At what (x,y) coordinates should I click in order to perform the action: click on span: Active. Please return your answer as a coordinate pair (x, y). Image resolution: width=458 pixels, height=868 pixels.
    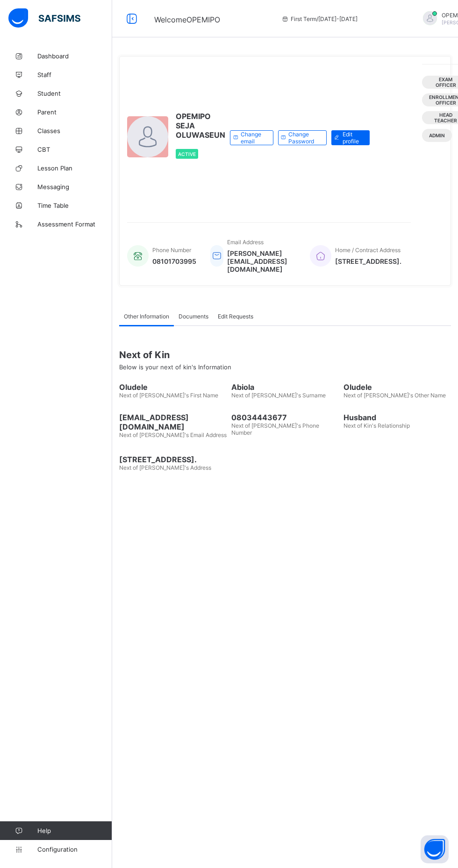
    Looking at the image, I should click on (187, 154).